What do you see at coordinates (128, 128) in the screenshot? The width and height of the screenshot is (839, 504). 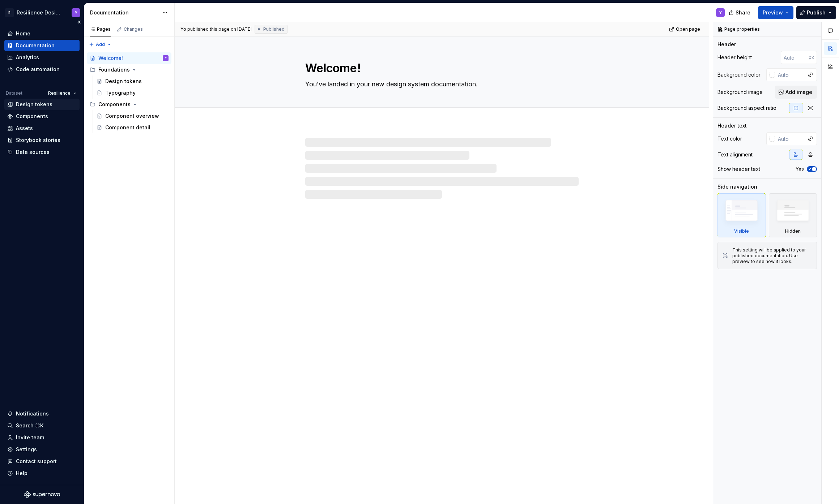 I see `div: Component detail` at bounding box center [128, 128].